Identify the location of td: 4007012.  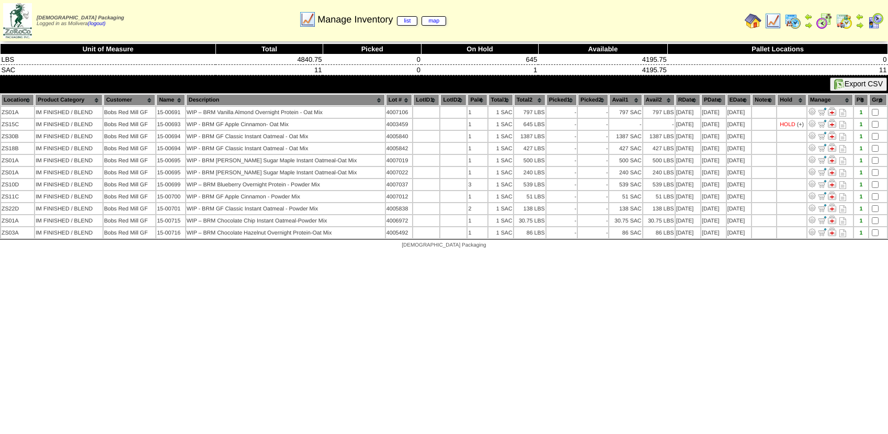
(399, 196).